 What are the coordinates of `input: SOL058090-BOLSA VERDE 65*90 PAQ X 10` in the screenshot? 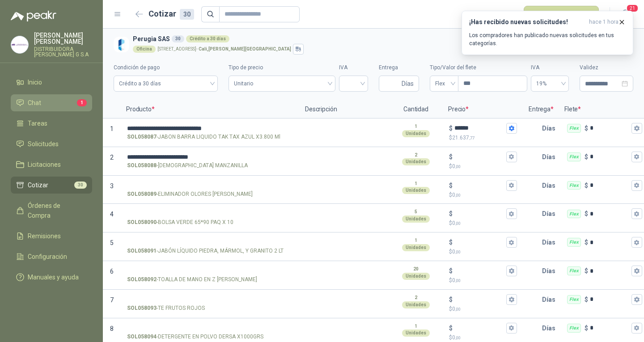 It's located at (210, 214).